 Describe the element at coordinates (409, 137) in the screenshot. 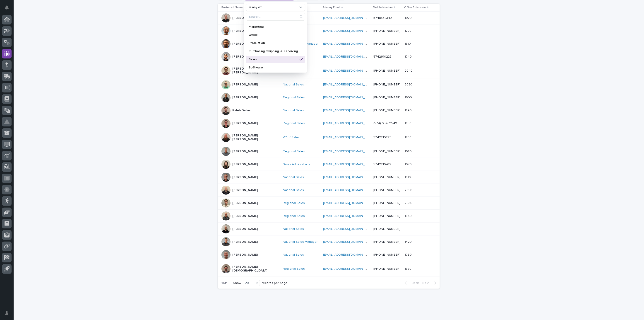

I see `p: 1230` at that location.